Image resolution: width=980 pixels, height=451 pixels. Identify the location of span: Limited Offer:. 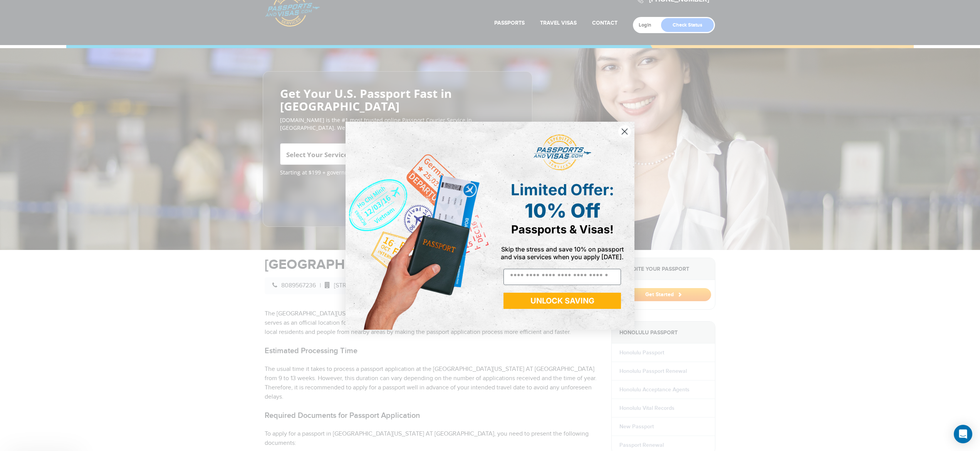
(562, 190).